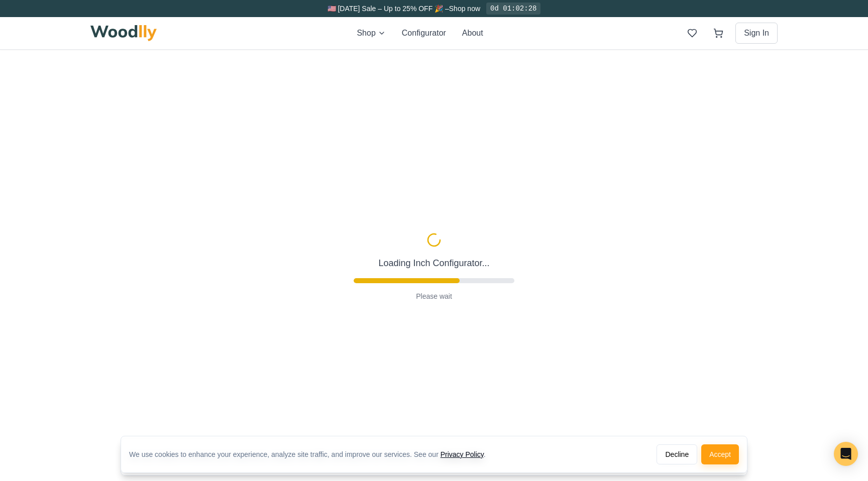 This screenshot has width=868, height=481. What do you see at coordinates (371, 33) in the screenshot?
I see `button: Shop` at bounding box center [371, 33].